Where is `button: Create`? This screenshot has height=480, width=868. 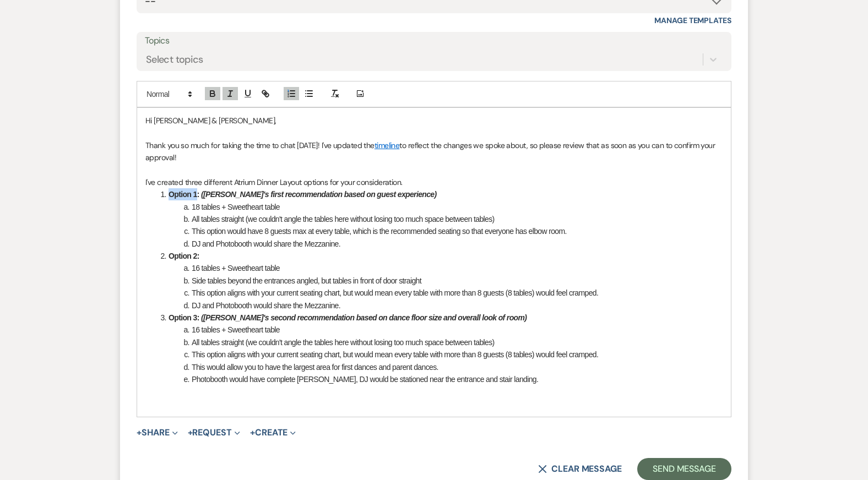 button: Create is located at coordinates (273, 433).